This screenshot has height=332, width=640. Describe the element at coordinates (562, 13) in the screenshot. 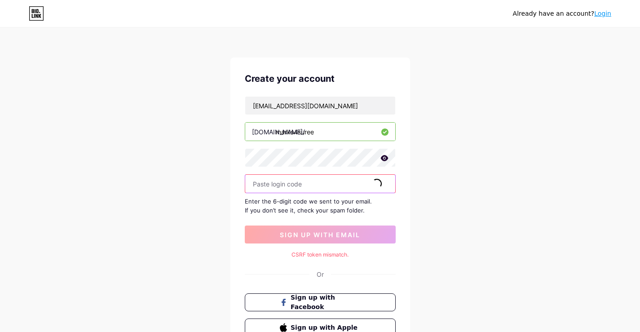

I see `div: Already have an account?` at that location.